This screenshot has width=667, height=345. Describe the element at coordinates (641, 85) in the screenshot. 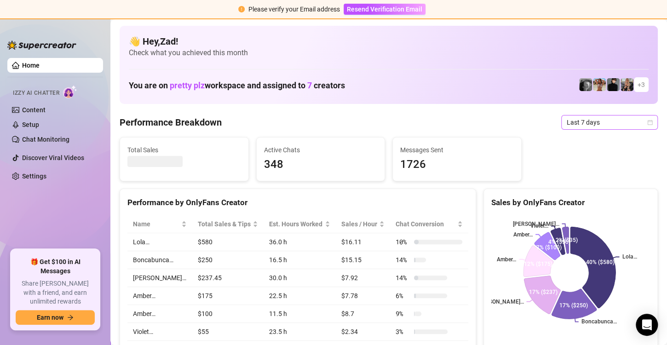

I see `span: + 3` at that location.